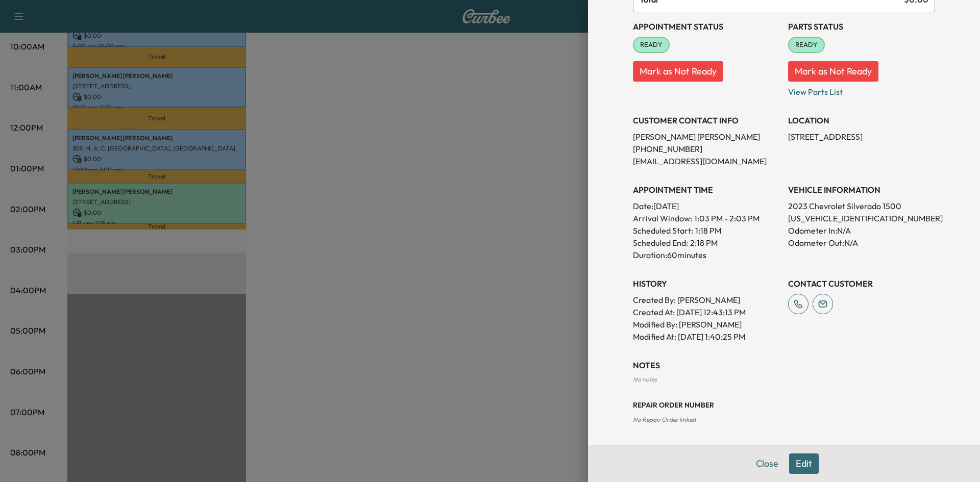 This screenshot has height=482, width=980. I want to click on p: Scheduled Start:, so click(663, 231).